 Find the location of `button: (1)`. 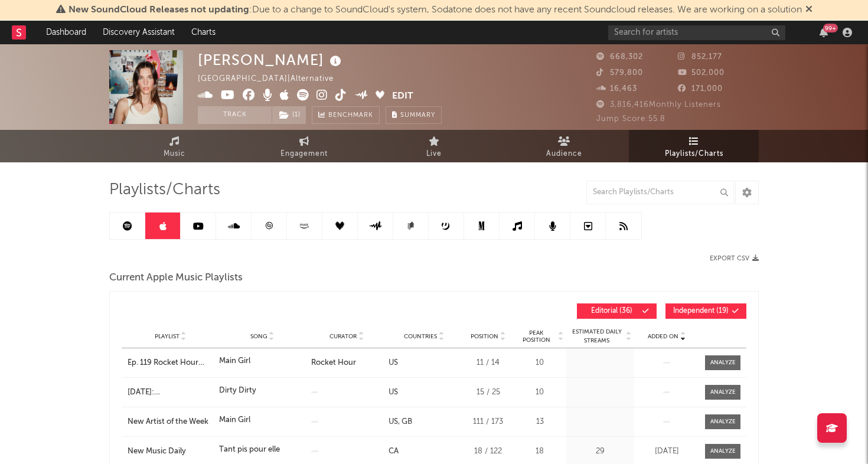

button: (1) is located at coordinates (288, 115).